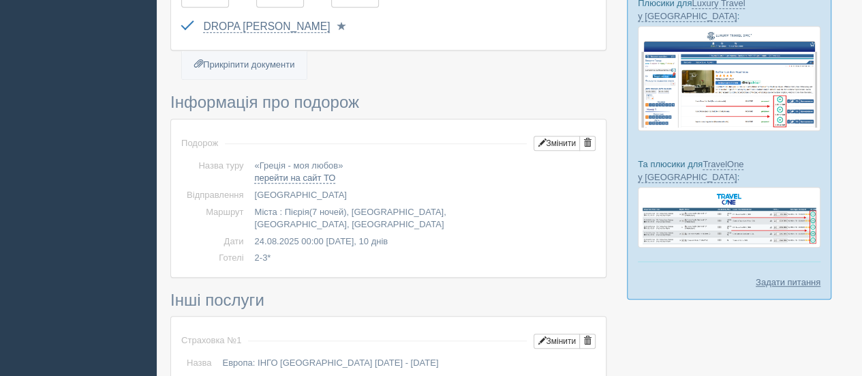 The width and height of the screenshot is (862, 376). I want to click on td: Готелі, so click(215, 258).